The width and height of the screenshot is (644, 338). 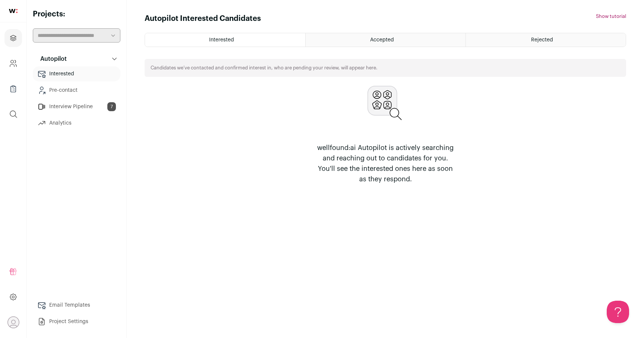 I want to click on a: Accepted, so click(x=385, y=40).